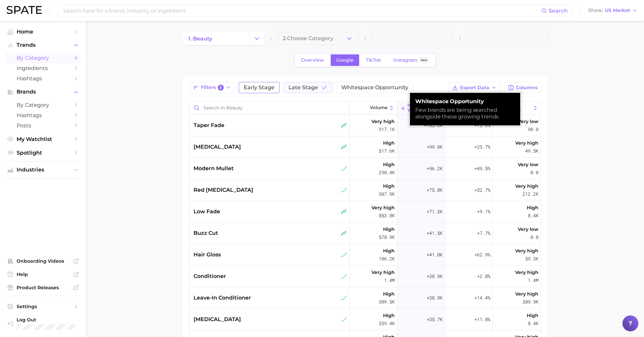 The width and height of the screenshot is (644, 337). I want to click on span: 853.8k, so click(387, 216).